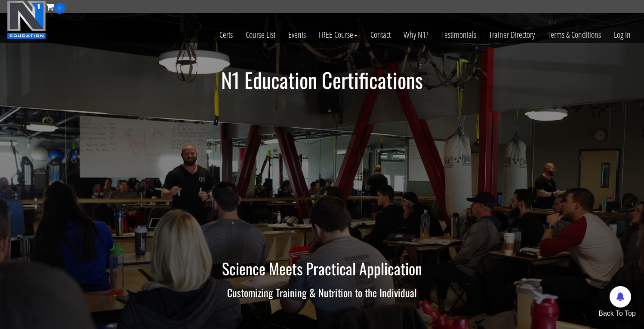 The image size is (644, 329). What do you see at coordinates (56, 6) in the screenshot?
I see `a: 0` at bounding box center [56, 6].